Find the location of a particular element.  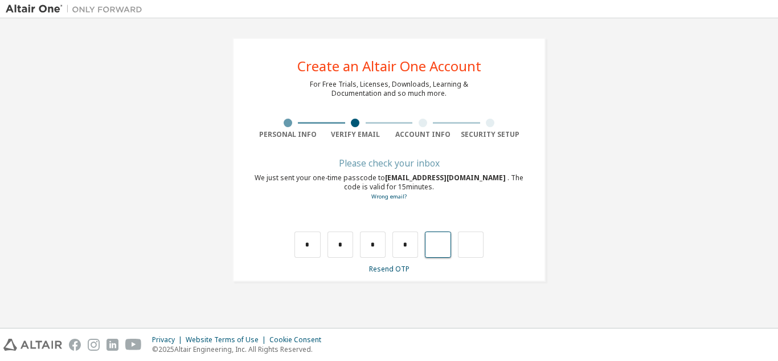

div: For Free Trials, Licenses, Downloads, Learning & Documentation and so much more. is located at coordinates (389, 89).